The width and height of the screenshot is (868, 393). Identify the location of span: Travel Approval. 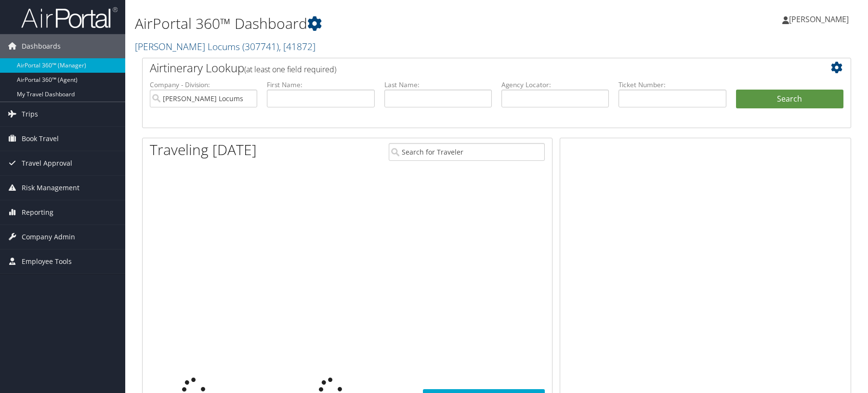
(47, 163).